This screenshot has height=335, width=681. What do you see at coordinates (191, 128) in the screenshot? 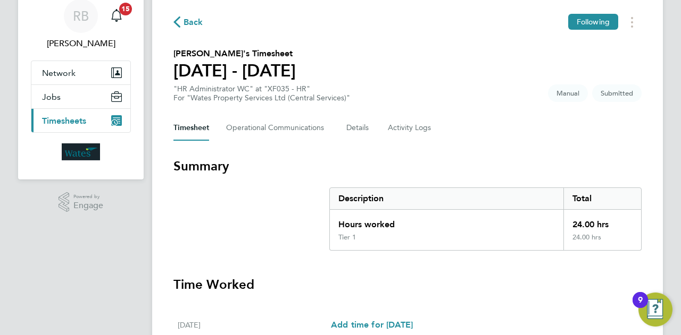
I see `button: Timesheet` at bounding box center [191, 128].